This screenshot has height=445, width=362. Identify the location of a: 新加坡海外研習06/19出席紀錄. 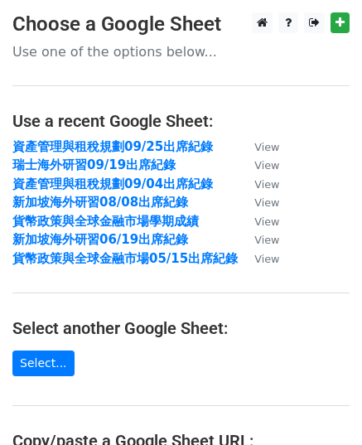
(100, 239).